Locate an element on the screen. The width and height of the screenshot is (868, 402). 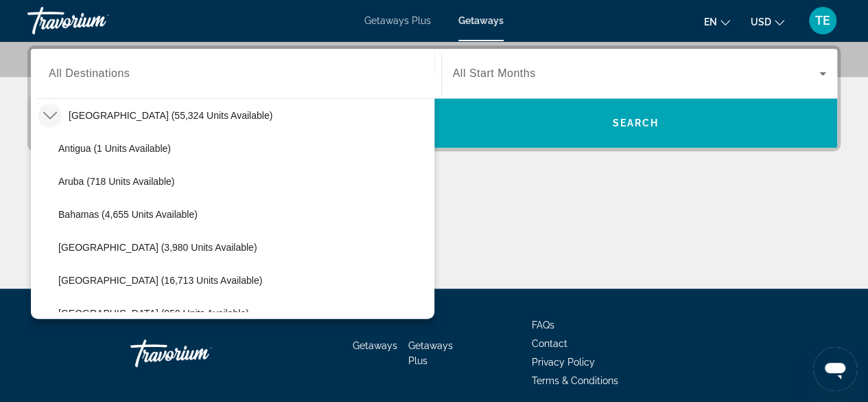
div: Search widget is located at coordinates (433, 98).